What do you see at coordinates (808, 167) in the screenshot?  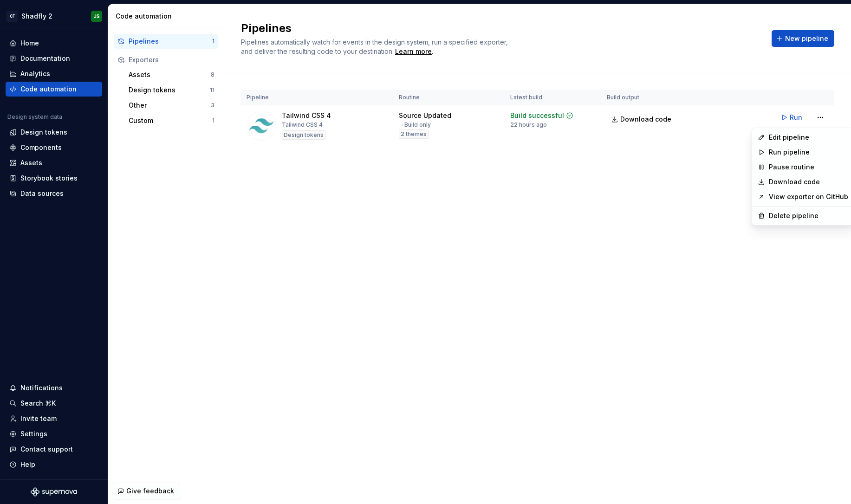 I see `div: Pause routine` at bounding box center [808, 167].